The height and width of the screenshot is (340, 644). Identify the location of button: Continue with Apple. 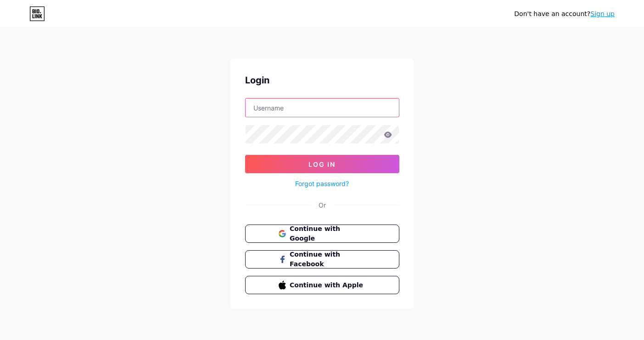
(322, 285).